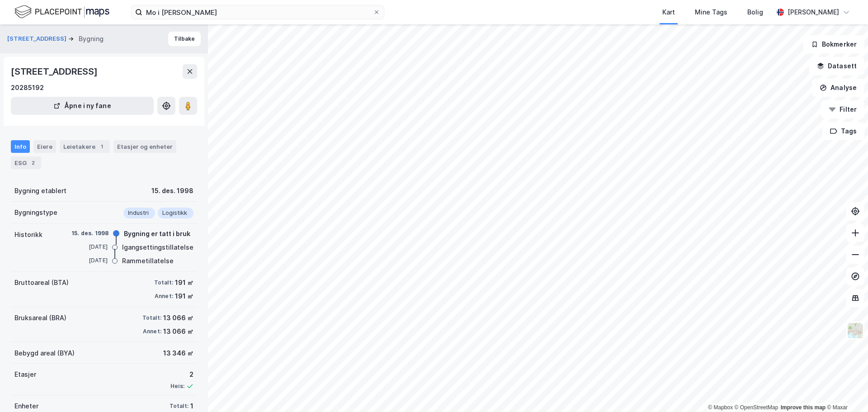 This screenshot has height=412, width=868. What do you see at coordinates (40, 191) in the screenshot?
I see `div: Bygning etablert` at bounding box center [40, 191].